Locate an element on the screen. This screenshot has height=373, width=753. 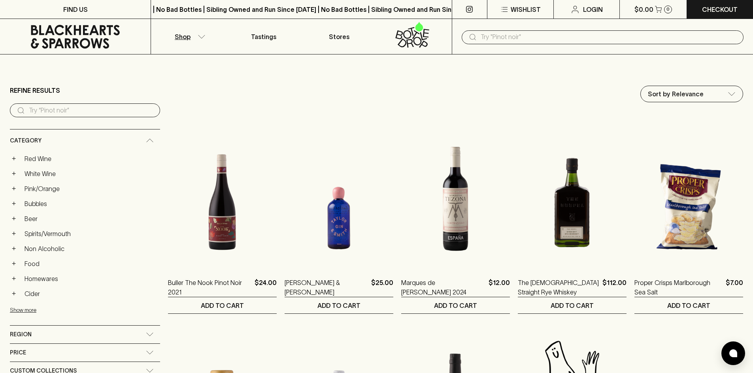
p: 0 is located at coordinates (668, 9).